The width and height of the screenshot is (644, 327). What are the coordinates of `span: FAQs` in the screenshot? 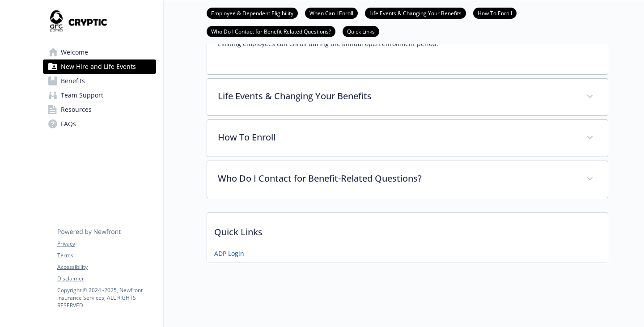 It's located at (69, 124).